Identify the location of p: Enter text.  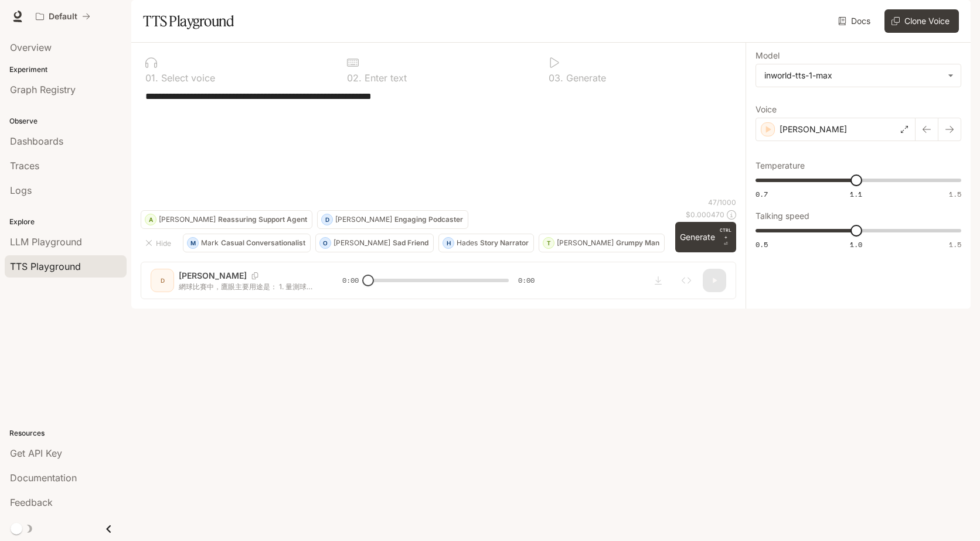
(384, 78).